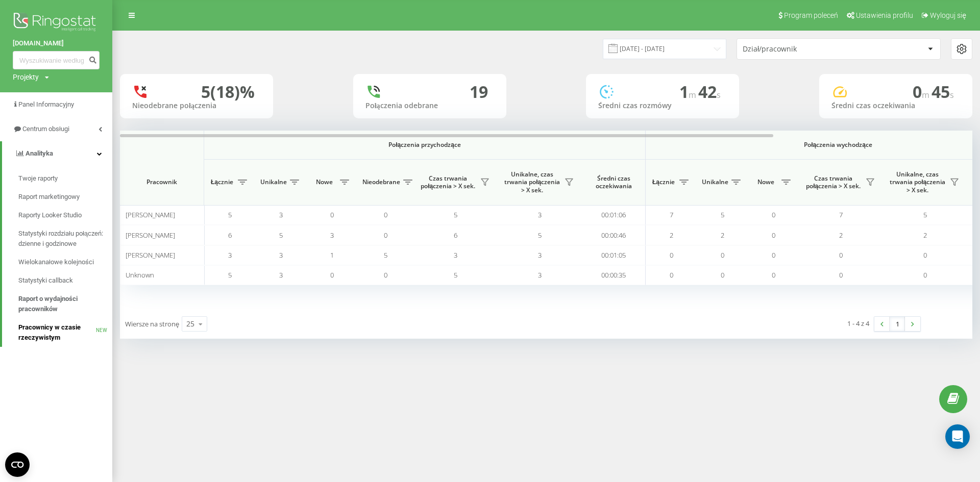 The height and width of the screenshot is (482, 980). Describe the element at coordinates (66, 332) in the screenshot. I see `a: Pracownicy w czasie rzeczywistymNEW` at that location.